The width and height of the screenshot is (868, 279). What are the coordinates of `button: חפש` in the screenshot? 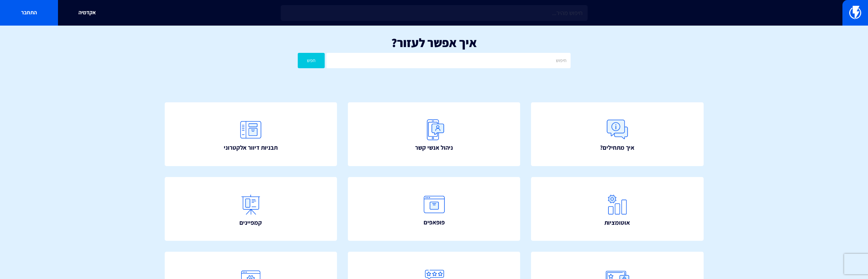 It's located at (312, 61).